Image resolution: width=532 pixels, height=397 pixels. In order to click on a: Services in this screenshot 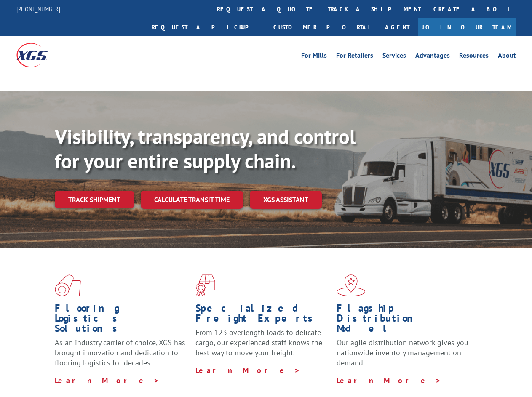, I will do `click(394, 57)`.